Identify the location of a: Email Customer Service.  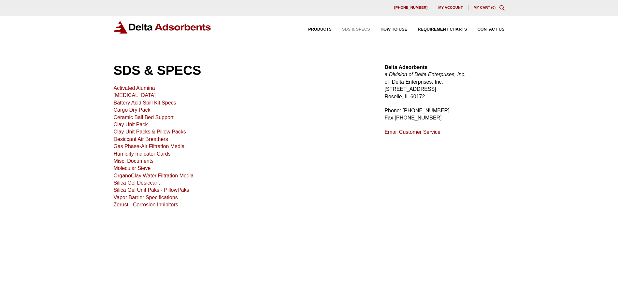
(412, 132).